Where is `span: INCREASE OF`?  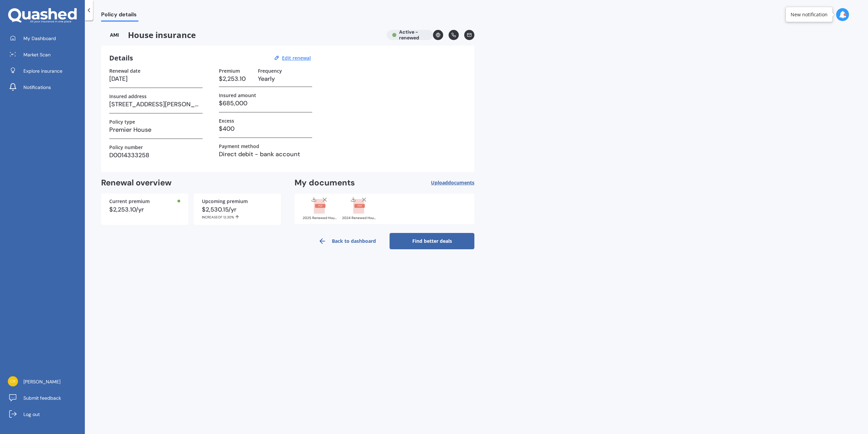 span: INCREASE OF is located at coordinates (213, 217).